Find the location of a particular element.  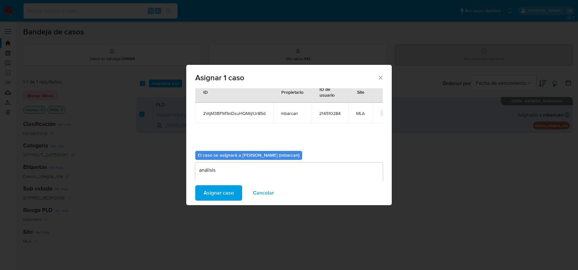

span: Cancelar is located at coordinates (263, 193).